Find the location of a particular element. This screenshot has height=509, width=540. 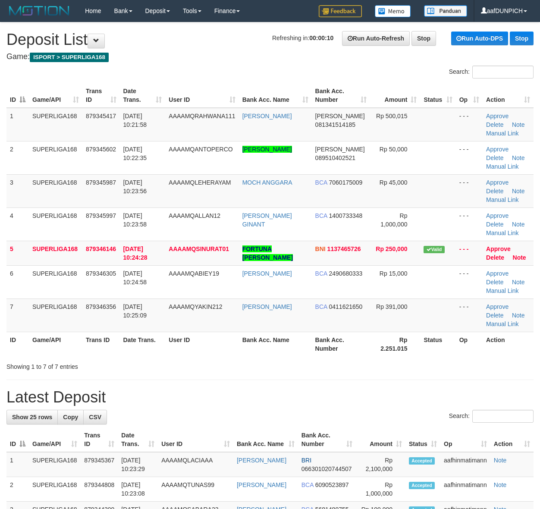

div: Showing 1 to 7 of 7 entries is located at coordinates (113, 365).